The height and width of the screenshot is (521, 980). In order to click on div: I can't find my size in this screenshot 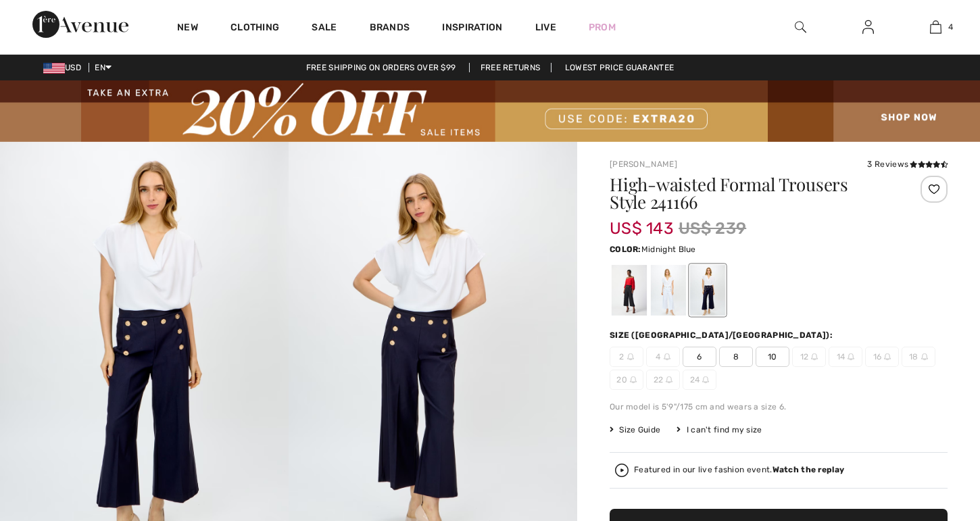, I will do `click(719, 430)`.